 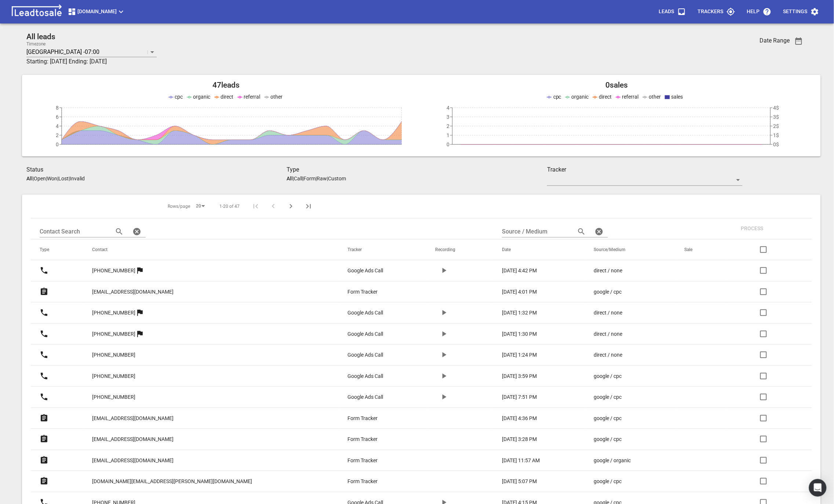 I want to click on p: Invalid, so click(x=77, y=179).